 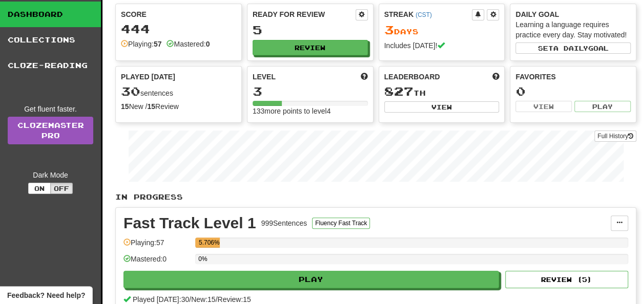 I want to click on div: Playing: 57, so click(x=157, y=246).